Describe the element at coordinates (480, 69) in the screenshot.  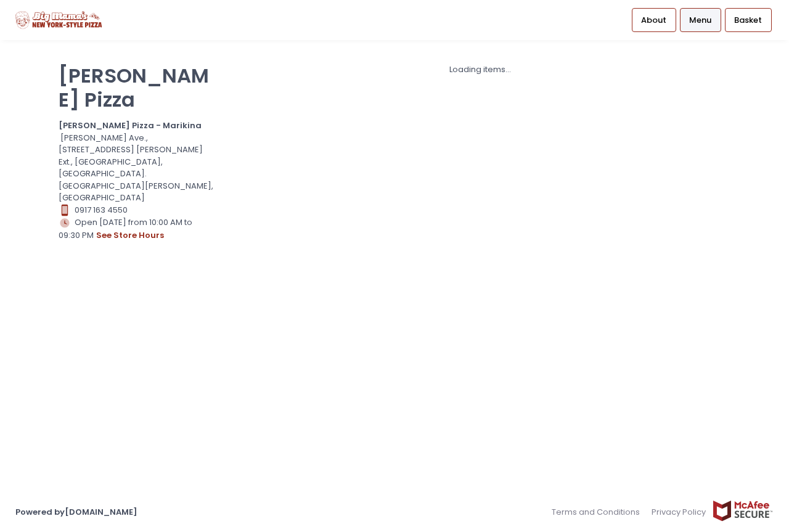
I see `div: Loading items...` at that location.